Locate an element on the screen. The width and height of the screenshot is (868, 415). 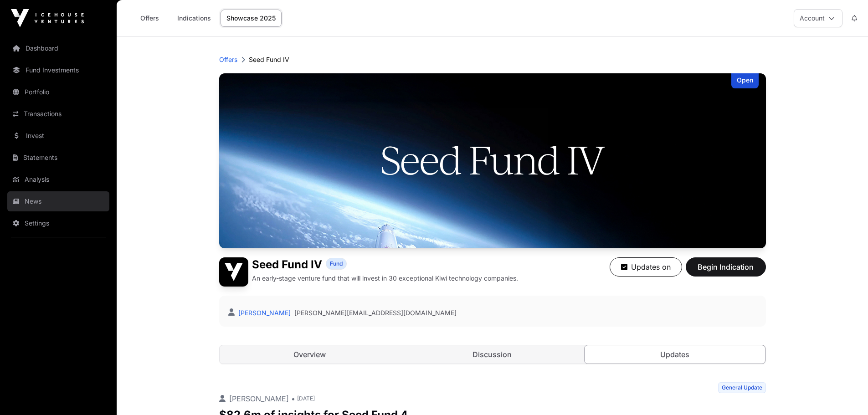
a: Begin Indication is located at coordinates (726, 271).